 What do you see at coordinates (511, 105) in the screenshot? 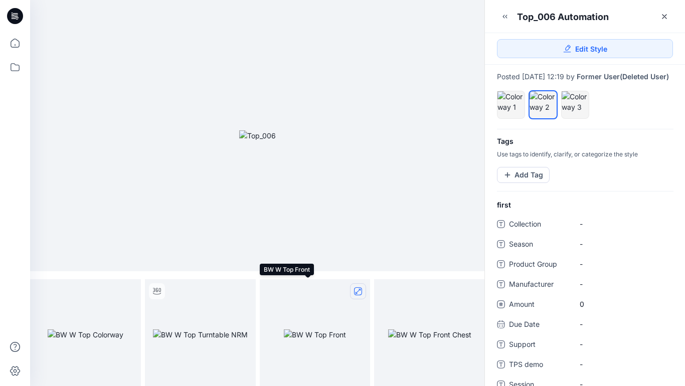
I see `div: Colorway 1` at bounding box center [511, 105].